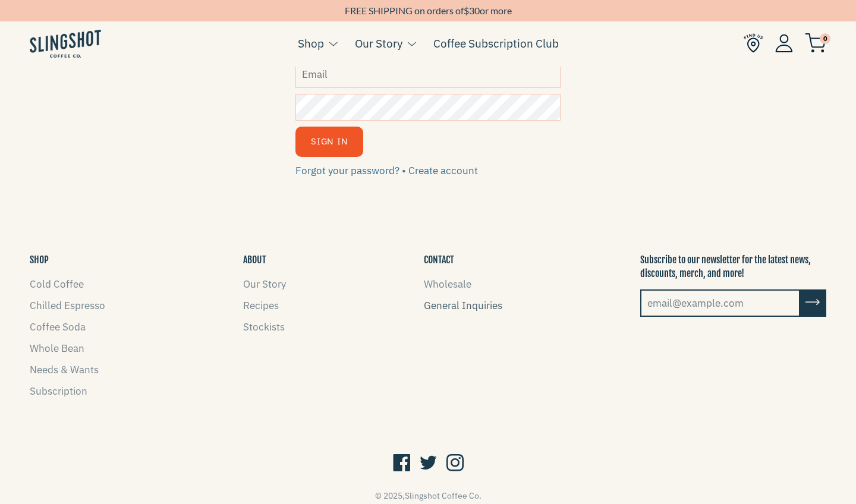 The image size is (856, 504). I want to click on a: Coffee Subscription Club, so click(496, 43).